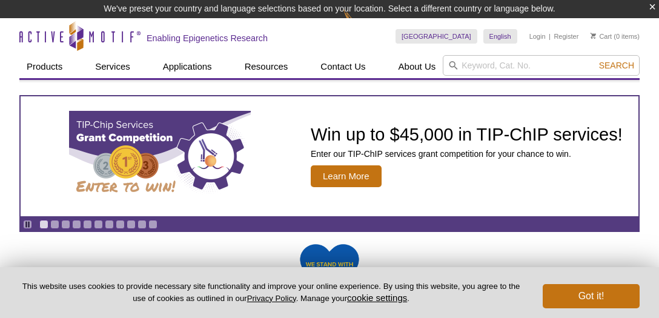 The width and height of the screenshot is (659, 318). Describe the element at coordinates (330, 270) in the screenshot. I see `img: We Stand With Ukraine` at that location.